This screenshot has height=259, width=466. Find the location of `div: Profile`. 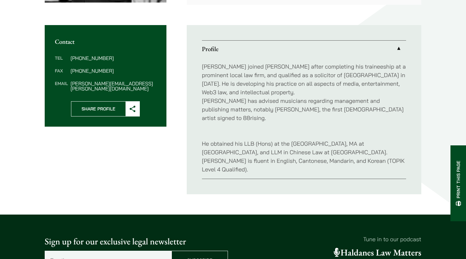

div: Profile is located at coordinates (304, 118).